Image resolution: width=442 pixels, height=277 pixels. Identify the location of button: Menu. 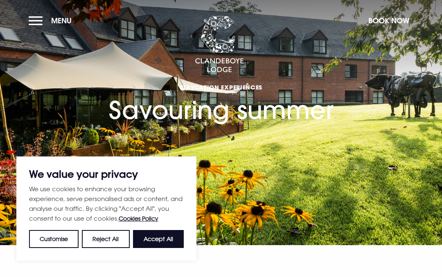
(52, 20).